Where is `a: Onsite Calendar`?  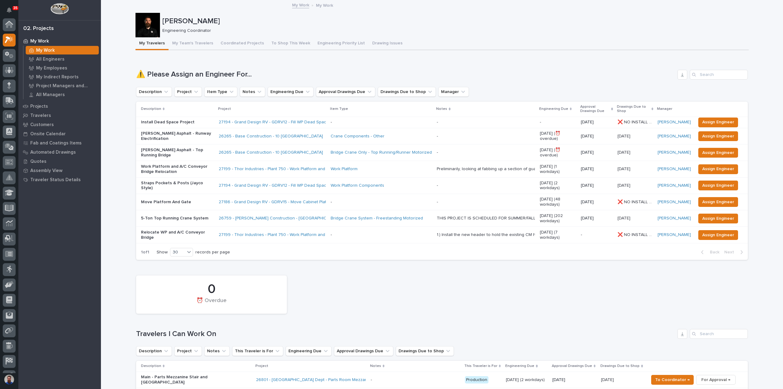
a: Onsite Calendar is located at coordinates (60, 134).